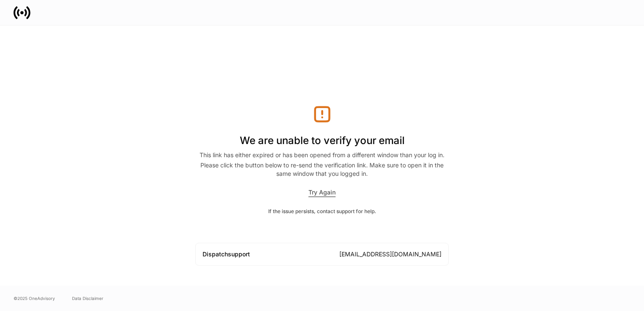 This screenshot has width=644, height=311. I want to click on h1: We are unable to verify your email, so click(322, 137).